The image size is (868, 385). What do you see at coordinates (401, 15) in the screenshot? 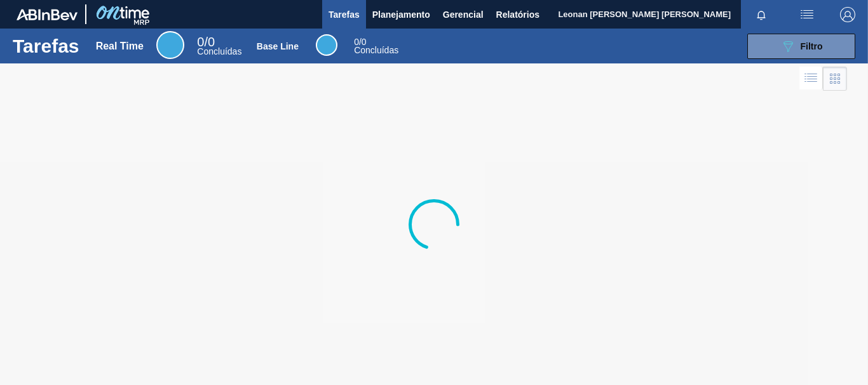
I see `span: Planejamento` at bounding box center [401, 15].